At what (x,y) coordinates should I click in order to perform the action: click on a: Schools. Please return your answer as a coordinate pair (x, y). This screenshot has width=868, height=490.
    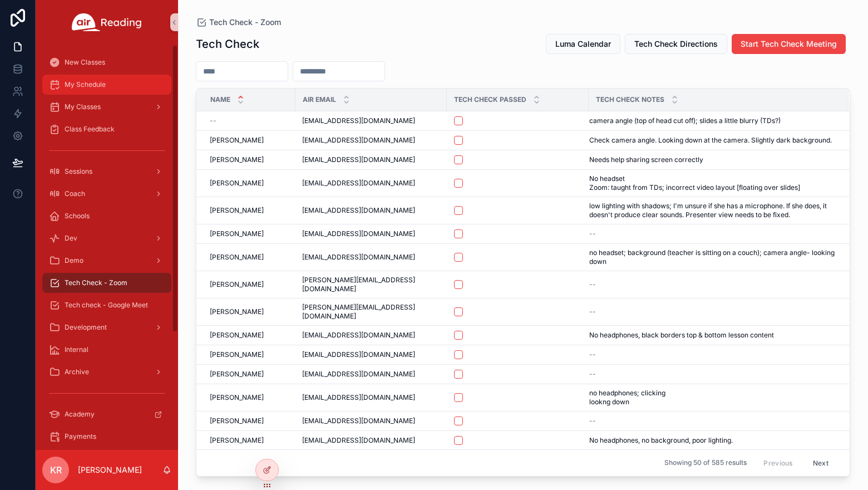
    Looking at the image, I should click on (107, 216).